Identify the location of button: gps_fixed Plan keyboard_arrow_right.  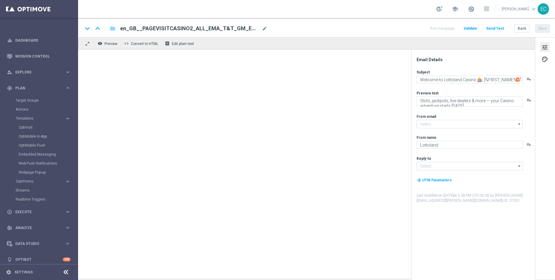
(39, 88).